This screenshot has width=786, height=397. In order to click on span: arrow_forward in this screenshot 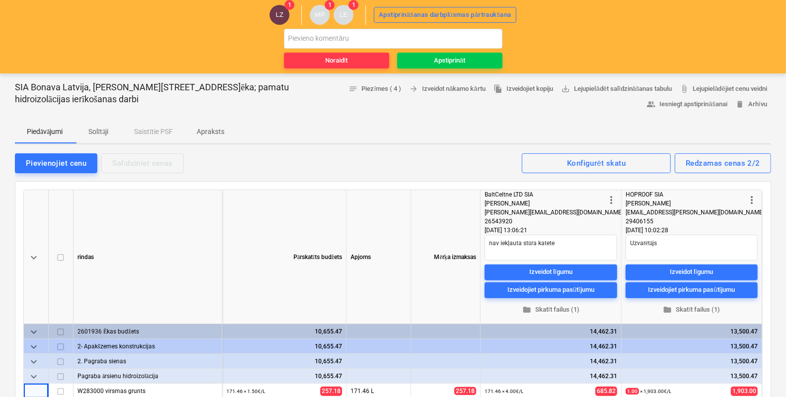, I will do `click(414, 89)`.